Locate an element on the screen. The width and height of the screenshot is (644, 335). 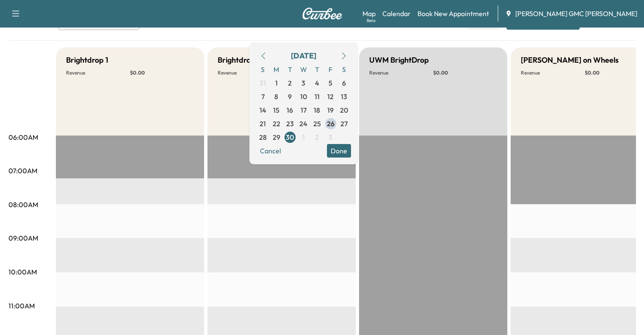
button: Done is located at coordinates (339, 151).